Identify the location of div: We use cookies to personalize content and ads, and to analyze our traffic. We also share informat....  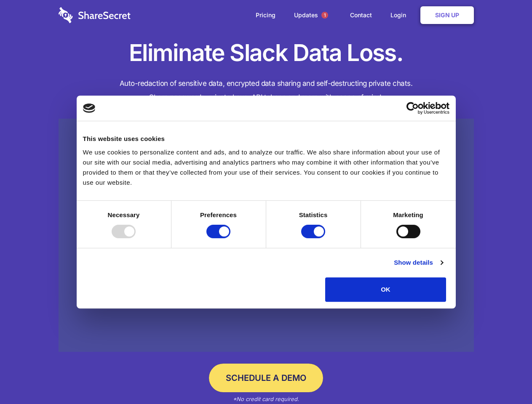
(266, 168).